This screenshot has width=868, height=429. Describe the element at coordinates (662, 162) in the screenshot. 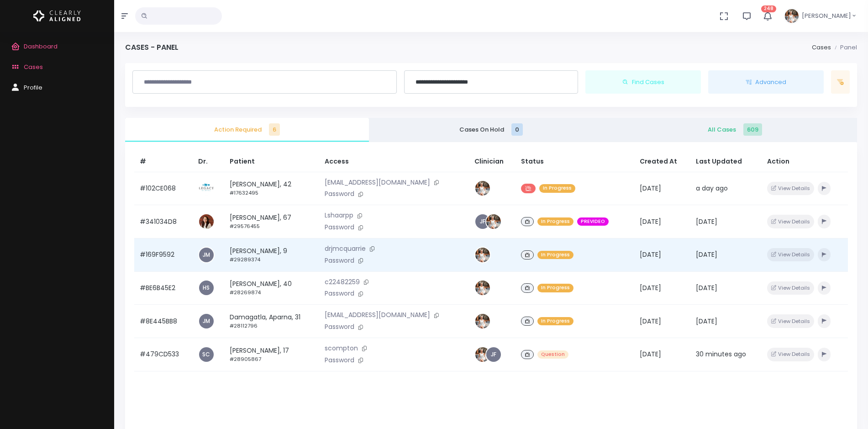

I see `th: Created At` at that location.